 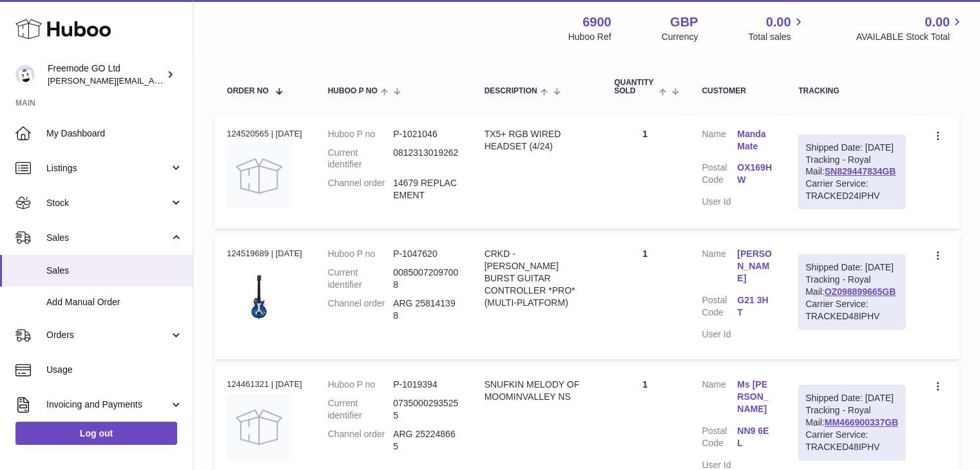 I want to click on dd: 07350002935255, so click(x=425, y=409).